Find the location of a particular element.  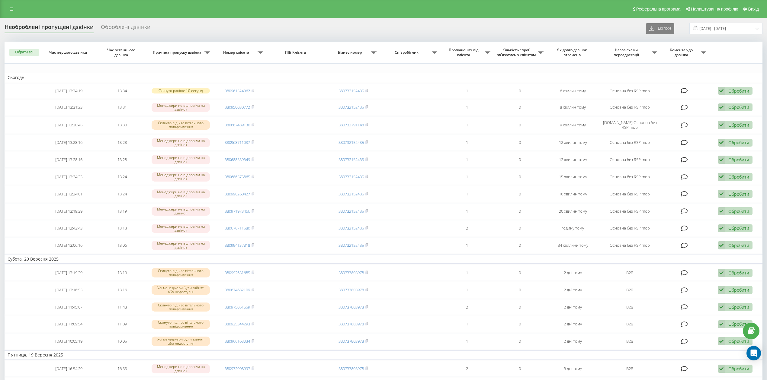

span: Номер клієнта is located at coordinates (237, 53).